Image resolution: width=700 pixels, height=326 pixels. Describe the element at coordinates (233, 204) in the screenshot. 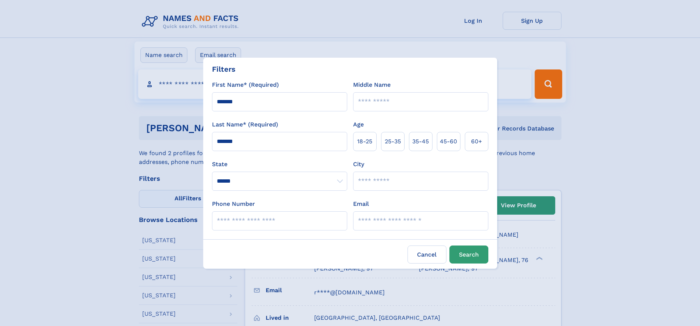

I see `label: Phone Number` at that location.